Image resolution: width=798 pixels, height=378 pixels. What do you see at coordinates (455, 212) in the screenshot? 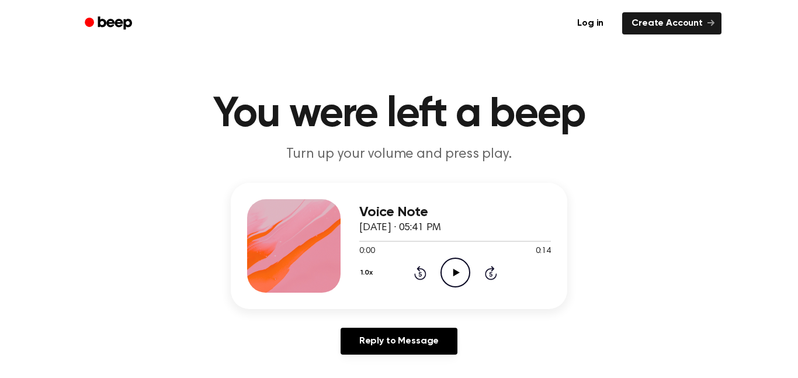
I see `h3: Voice Note` at bounding box center [455, 212].